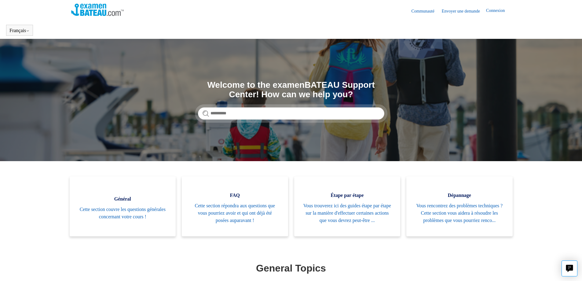  I want to click on span: Étape par étape, so click(347, 195).